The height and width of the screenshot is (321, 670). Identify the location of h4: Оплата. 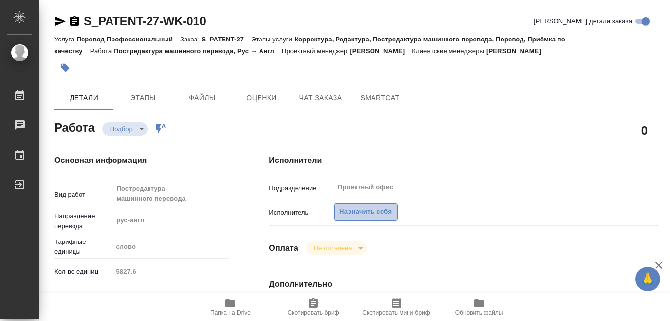
(283, 248).